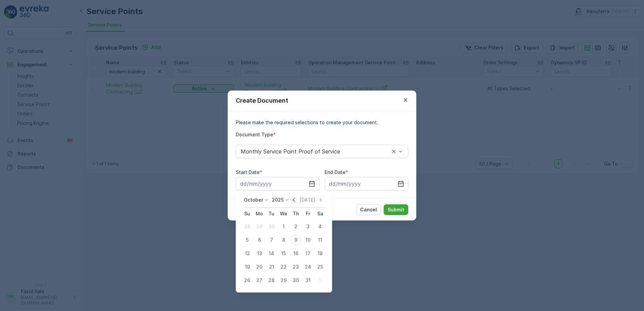 Image resolution: width=644 pixels, height=311 pixels. I want to click on div: 15, so click(283, 253).